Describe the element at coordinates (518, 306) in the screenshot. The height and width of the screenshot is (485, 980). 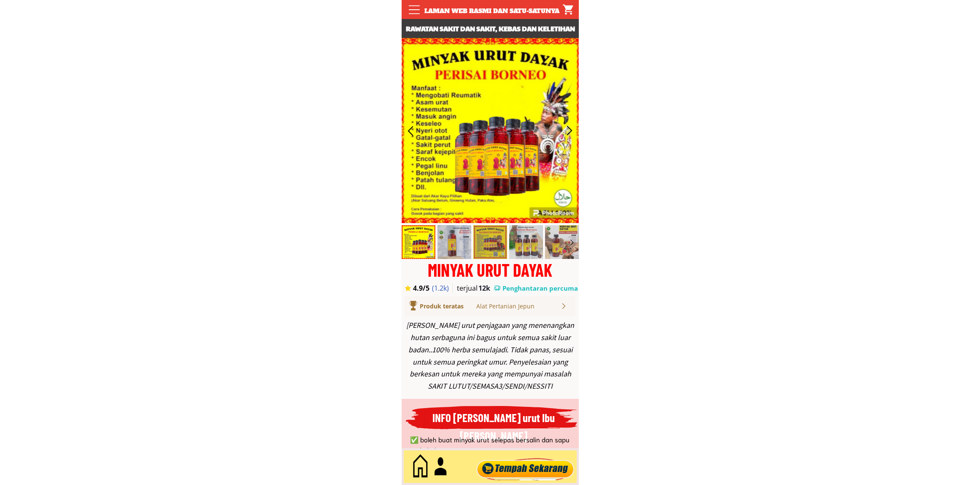
I see `div: Alat Pertanian Jepun` at that location.